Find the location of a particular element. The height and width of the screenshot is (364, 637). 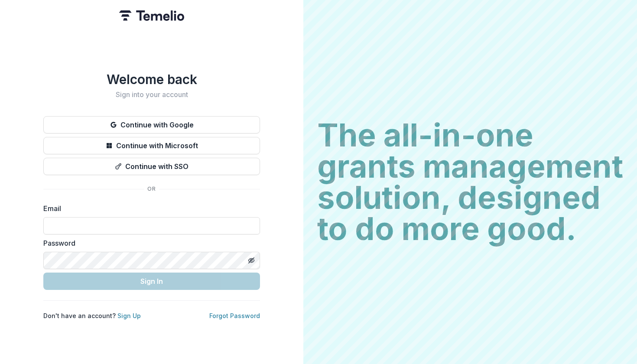

button: Continue with Google is located at coordinates (152, 125).